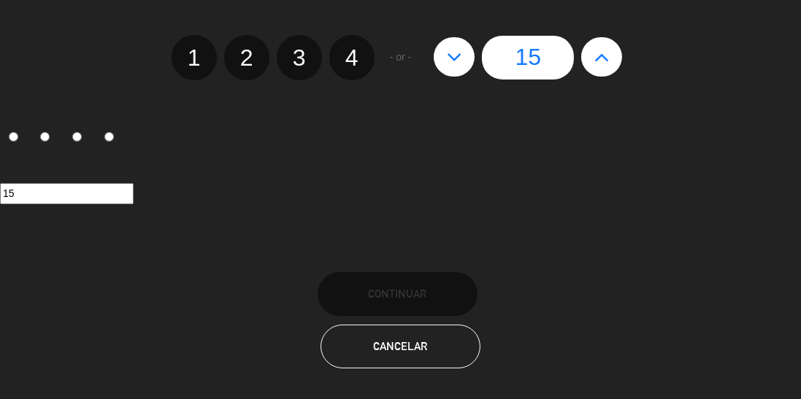 Image resolution: width=801 pixels, height=399 pixels. Describe the element at coordinates (109, 137) in the screenshot. I see `input: 4` at that location.